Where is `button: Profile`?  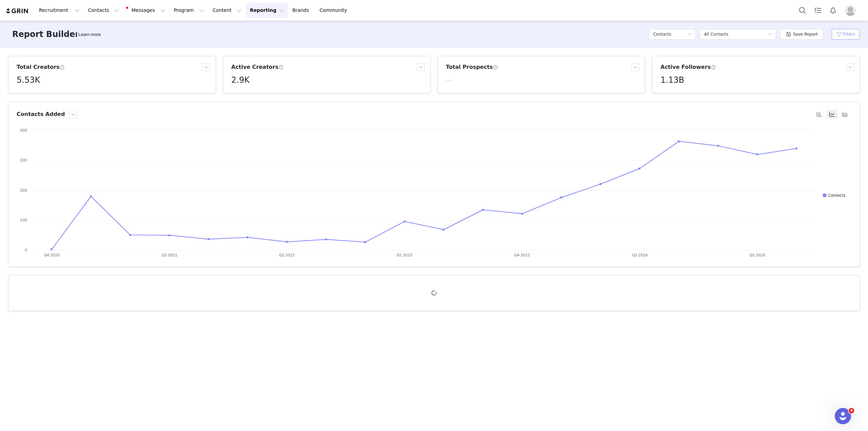
button: Profile is located at coordinates (852, 11).